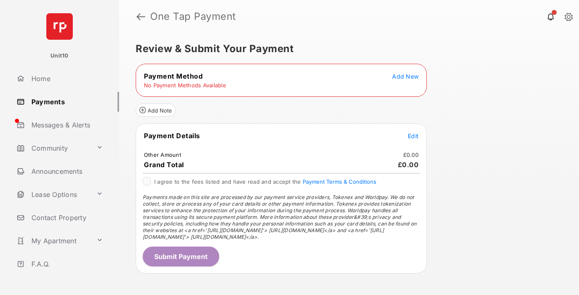 This screenshot has height=295, width=579. What do you see at coordinates (164, 165) in the screenshot?
I see `span: Grand Total` at bounding box center [164, 165].